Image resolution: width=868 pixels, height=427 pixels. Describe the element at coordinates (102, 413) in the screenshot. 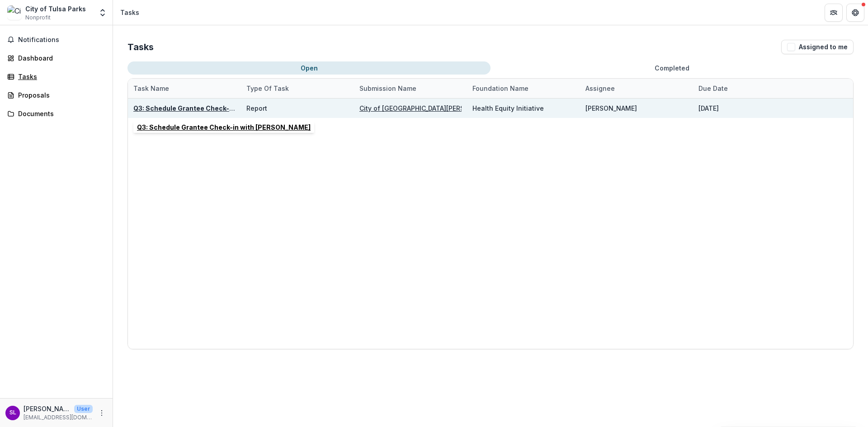

I see `button: More` at that location.